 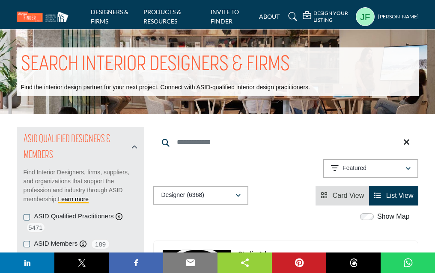 I want to click on input: ASID Qualified Practitioners checkbox, so click(x=27, y=217).